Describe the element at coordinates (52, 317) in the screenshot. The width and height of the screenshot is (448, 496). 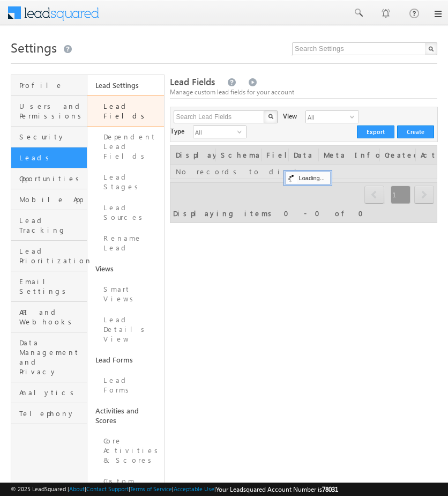
I see `span: API and Webhooks` at that location.